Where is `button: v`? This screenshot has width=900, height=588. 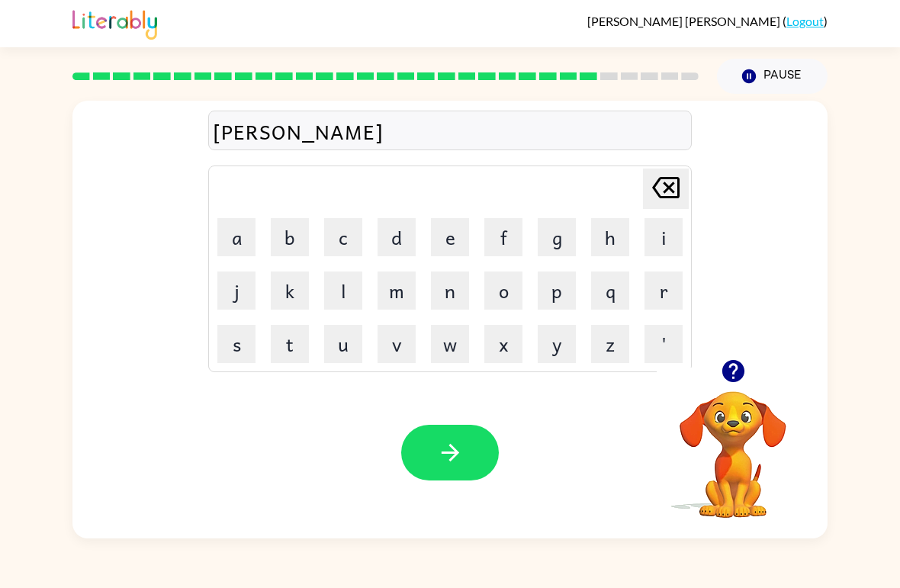
button: v is located at coordinates (397, 344).